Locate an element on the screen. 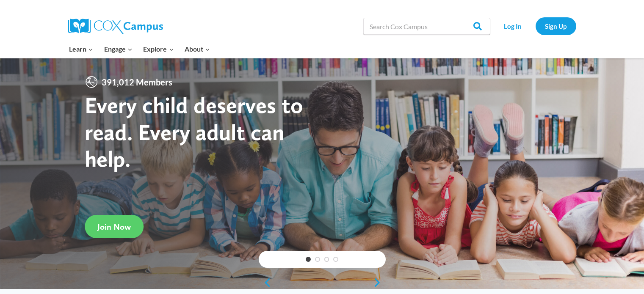 The width and height of the screenshot is (644, 294). a: Log In is located at coordinates (513, 26).